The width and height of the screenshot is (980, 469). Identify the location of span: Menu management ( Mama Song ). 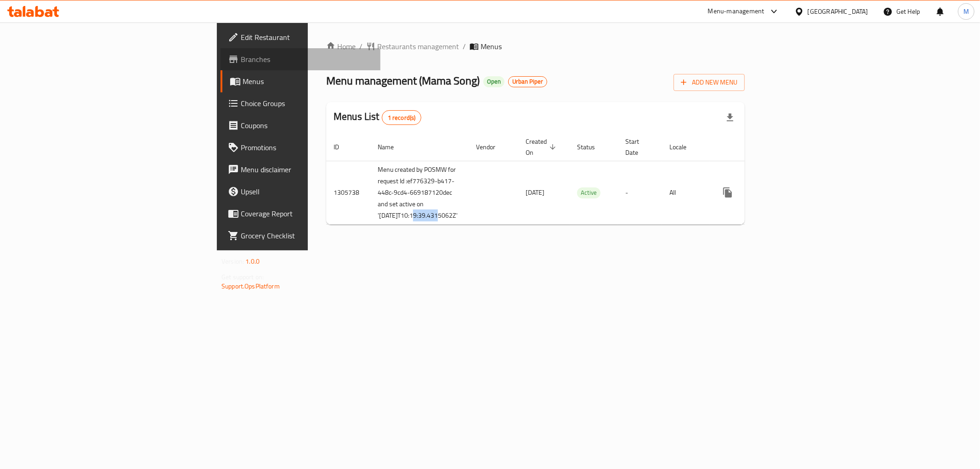
(403, 80).